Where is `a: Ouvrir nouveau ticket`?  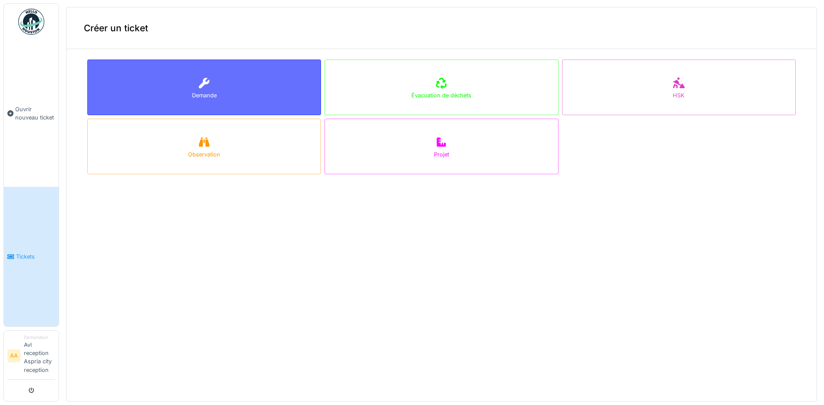 a: Ouvrir nouveau ticket is located at coordinates (31, 113).